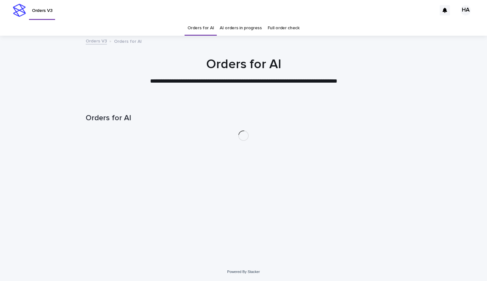  What do you see at coordinates (201, 28) in the screenshot?
I see `a: Orders for AI` at bounding box center [201, 28].